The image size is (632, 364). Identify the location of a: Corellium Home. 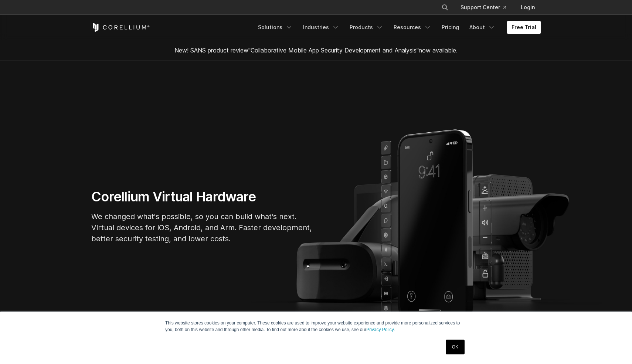
(121, 28).